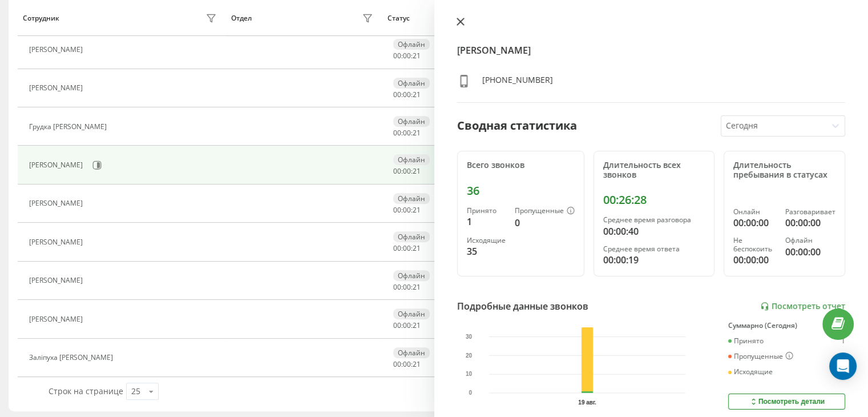 This screenshot has width=868, height=417. Describe the element at coordinates (136, 391) in the screenshot. I see `div: 25` at that location.